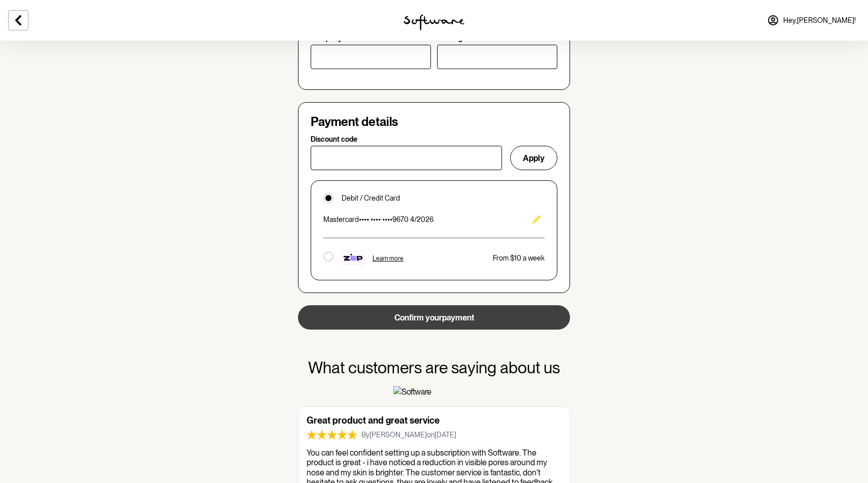  I want to click on p: From $10 a week, so click(519, 258).